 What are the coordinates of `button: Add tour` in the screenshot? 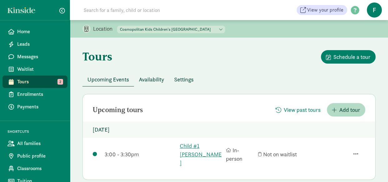 It's located at (346, 109).